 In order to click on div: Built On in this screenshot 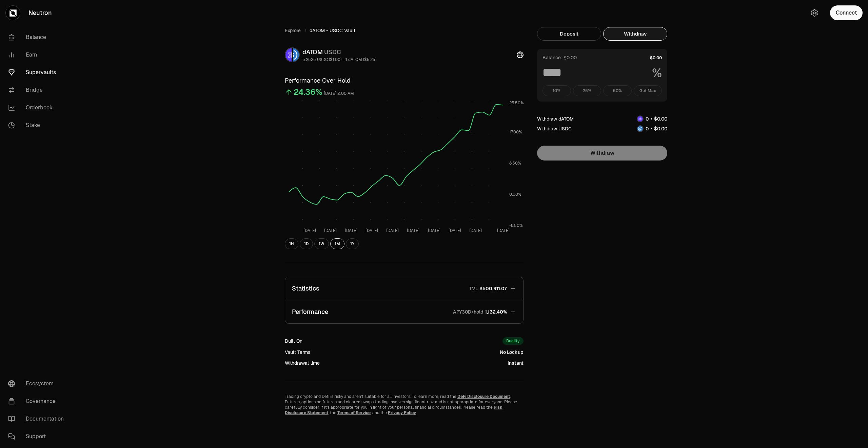, I will do `click(294, 341)`.